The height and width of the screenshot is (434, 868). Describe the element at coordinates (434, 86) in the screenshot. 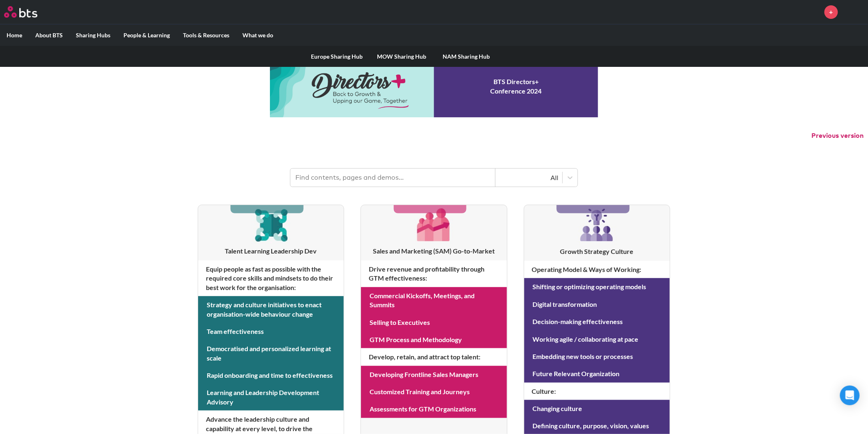

I see `a: Conference 2024` at that location.